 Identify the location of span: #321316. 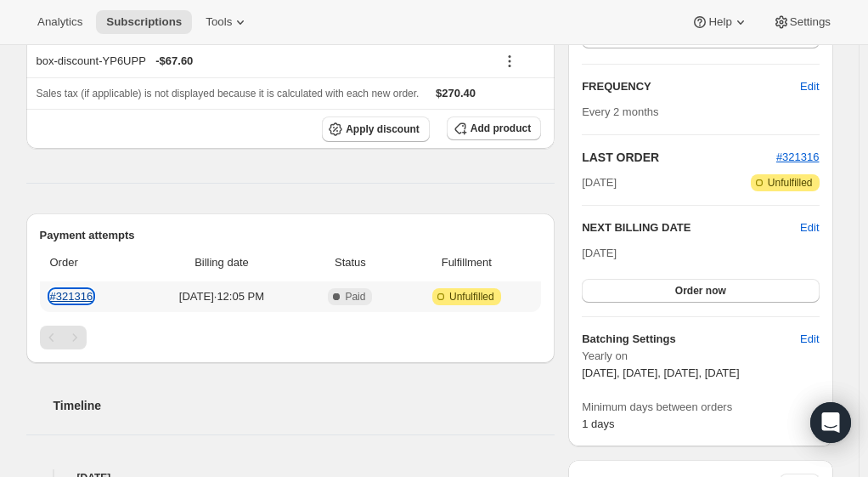
(797, 157).